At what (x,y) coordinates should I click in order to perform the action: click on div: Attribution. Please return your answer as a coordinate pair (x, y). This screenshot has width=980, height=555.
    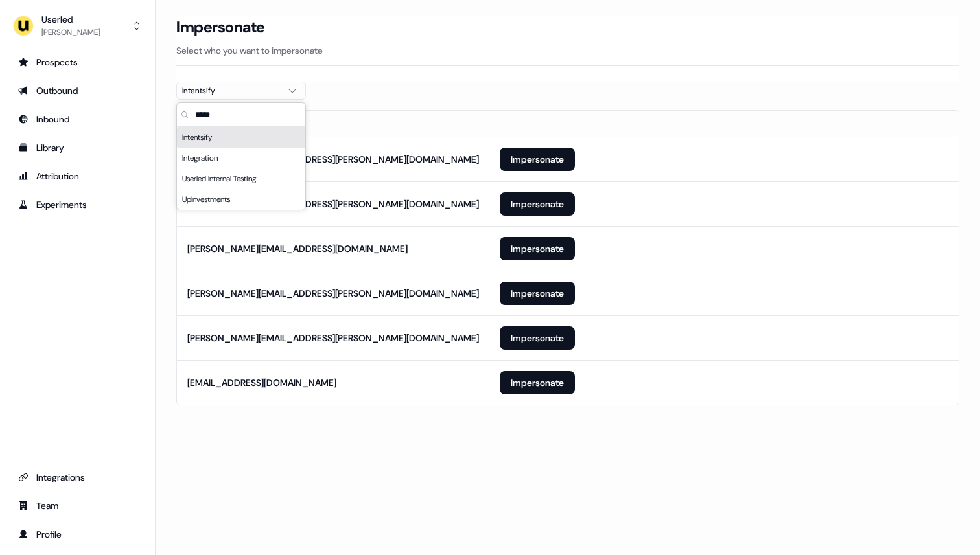
    Looking at the image, I should click on (77, 176).